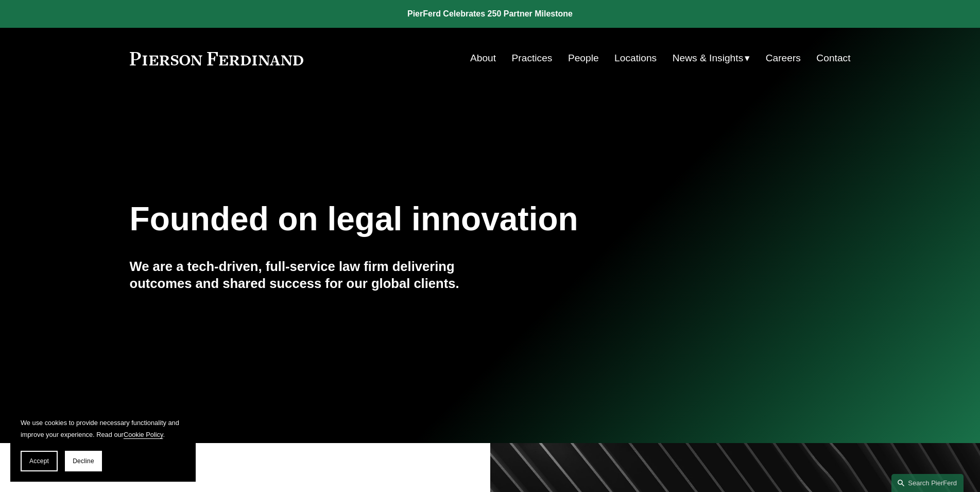  What do you see at coordinates (833, 58) in the screenshot?
I see `a: Contact` at bounding box center [833, 58].